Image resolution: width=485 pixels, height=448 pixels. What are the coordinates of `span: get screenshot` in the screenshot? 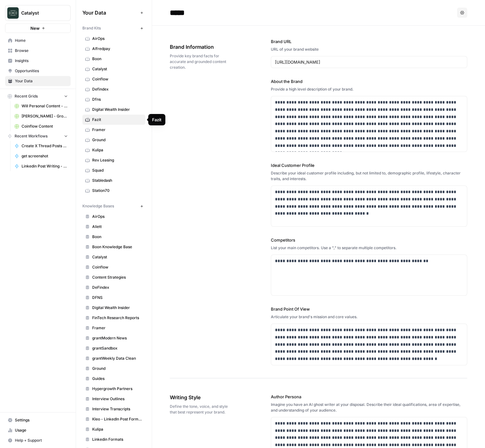 It's located at (45, 157).